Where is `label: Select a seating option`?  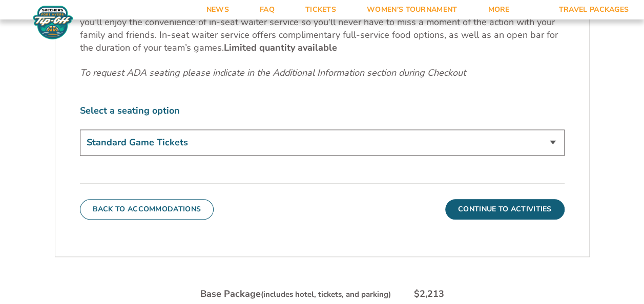
label: Select a seating option is located at coordinates (322, 110).